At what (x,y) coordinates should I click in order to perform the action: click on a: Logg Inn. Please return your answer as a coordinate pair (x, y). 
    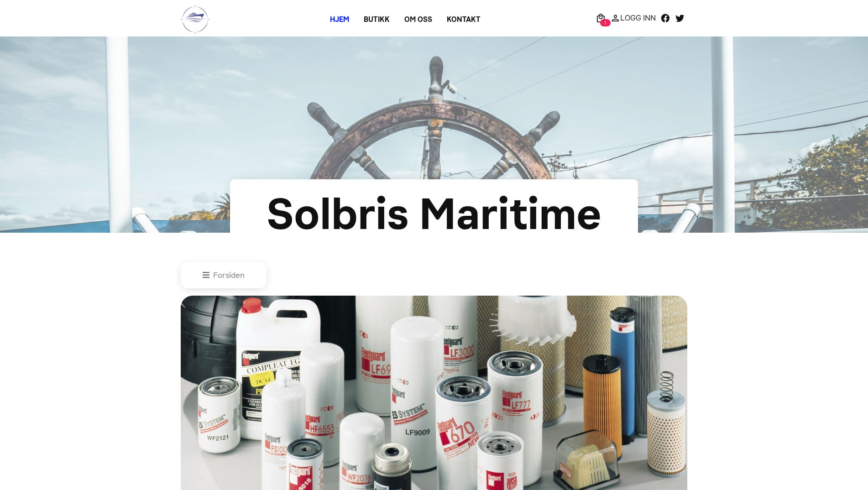
    Looking at the image, I should click on (633, 18).